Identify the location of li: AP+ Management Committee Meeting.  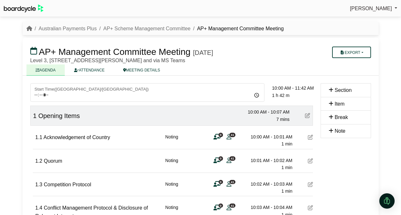
(237, 29).